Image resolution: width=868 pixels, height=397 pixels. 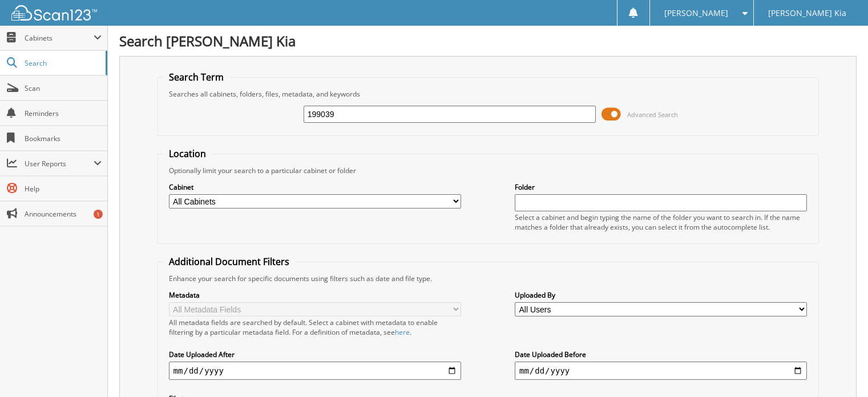 What do you see at coordinates (652, 114) in the screenshot?
I see `span: Advanced Search` at bounding box center [652, 114].